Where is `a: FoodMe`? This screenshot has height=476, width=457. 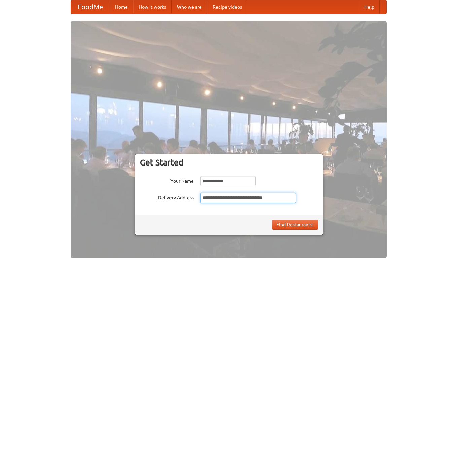 a: FoodMe is located at coordinates (90, 7).